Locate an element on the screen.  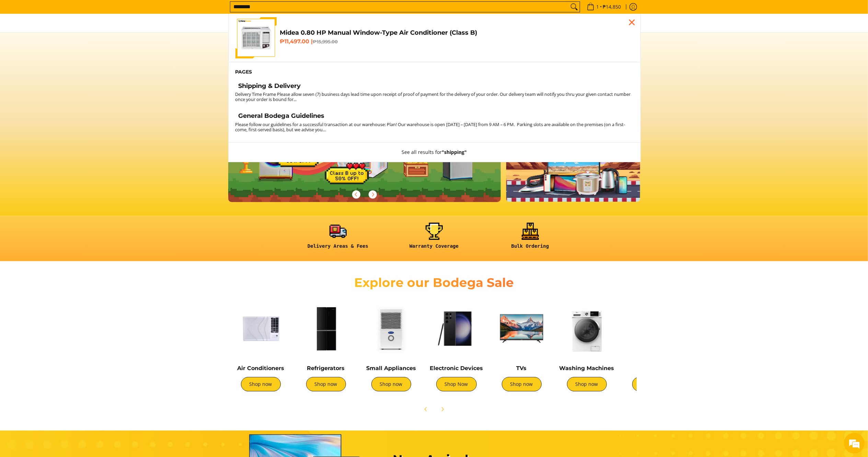
del: ₱15,995.00 is located at coordinates (326, 42).